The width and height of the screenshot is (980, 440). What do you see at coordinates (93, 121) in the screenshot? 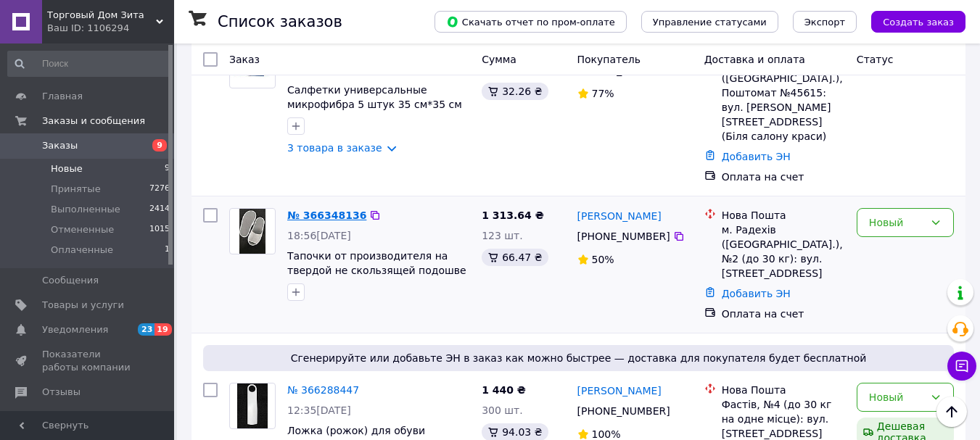
I see `span: Заказы и сообщения` at bounding box center [93, 121].